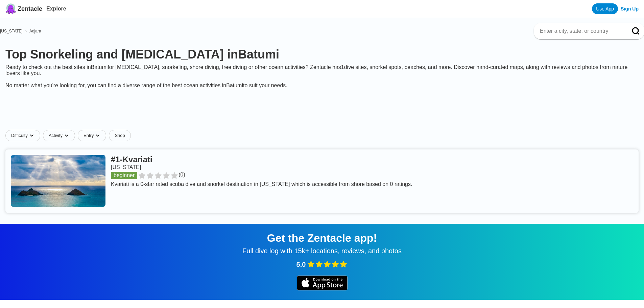 The image size is (644, 308). What do you see at coordinates (581, 31) in the screenshot?
I see `input: Enter a city, state, or country` at bounding box center [581, 31].